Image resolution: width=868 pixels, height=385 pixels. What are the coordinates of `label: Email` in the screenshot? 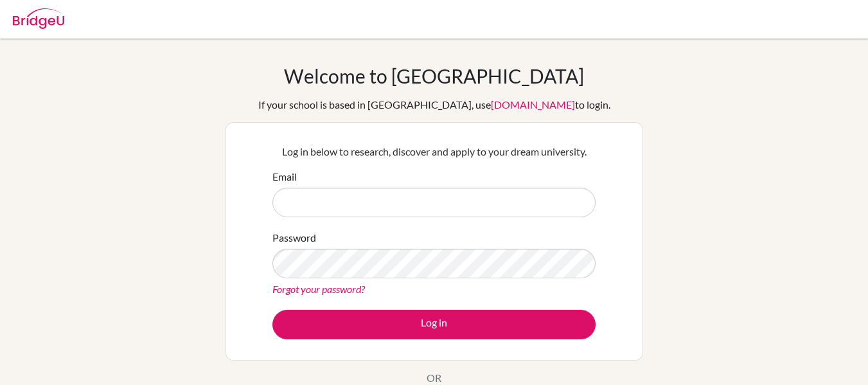 It's located at (285, 177).